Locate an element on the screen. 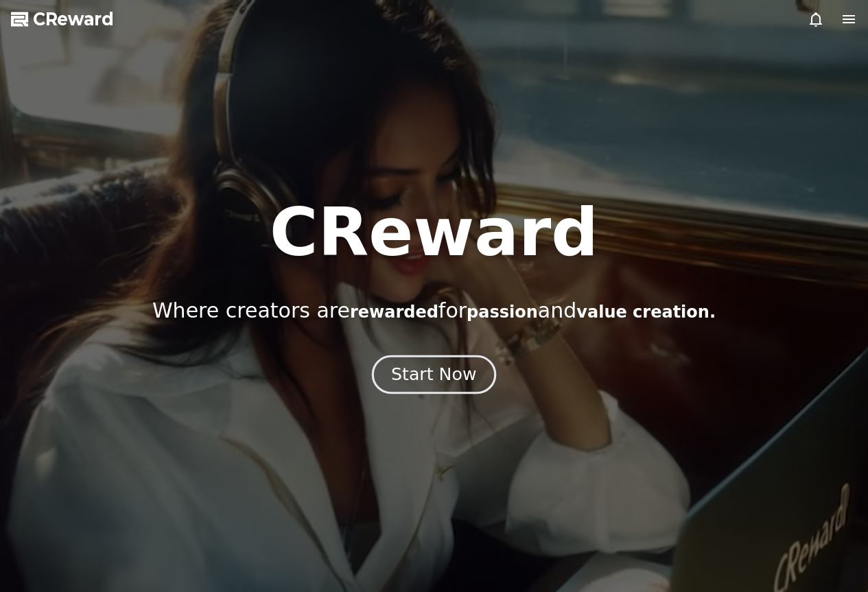  span: passion is located at coordinates (502, 312).